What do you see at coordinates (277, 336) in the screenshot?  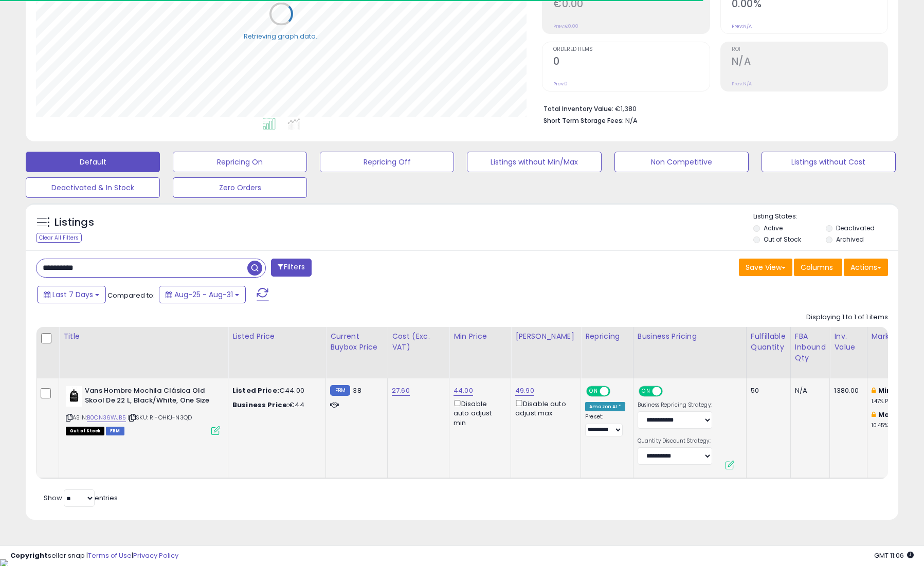 I see `div: Listed Price` at bounding box center [277, 336].